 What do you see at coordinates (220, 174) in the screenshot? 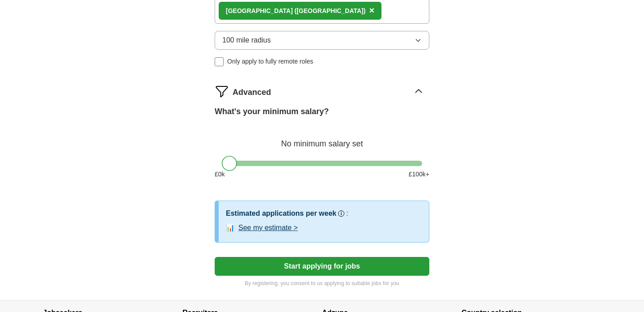
I see `span: £ 0 k` at bounding box center [220, 174].